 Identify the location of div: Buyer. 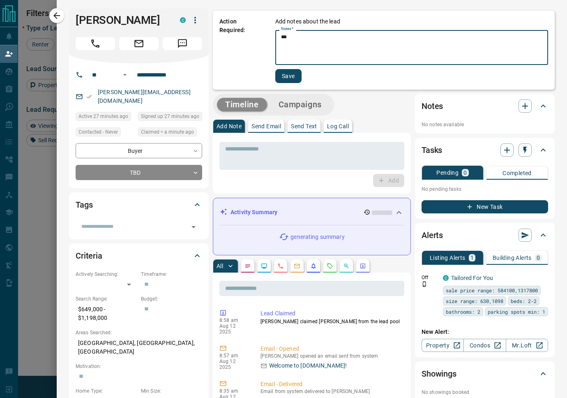
(139, 150).